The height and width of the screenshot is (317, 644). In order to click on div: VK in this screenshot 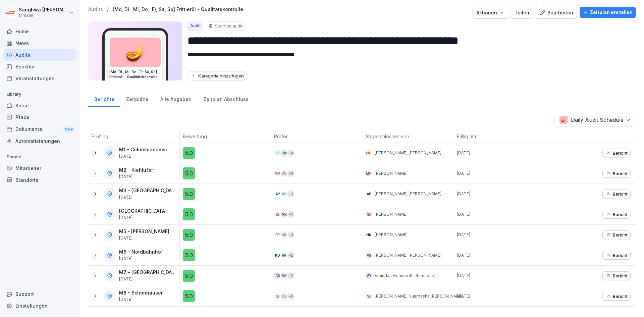, I will do `click(284, 235)`.